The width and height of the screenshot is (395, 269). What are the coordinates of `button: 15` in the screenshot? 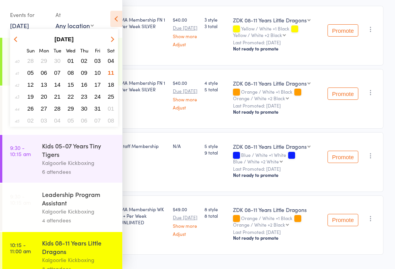 It's located at (71, 85).